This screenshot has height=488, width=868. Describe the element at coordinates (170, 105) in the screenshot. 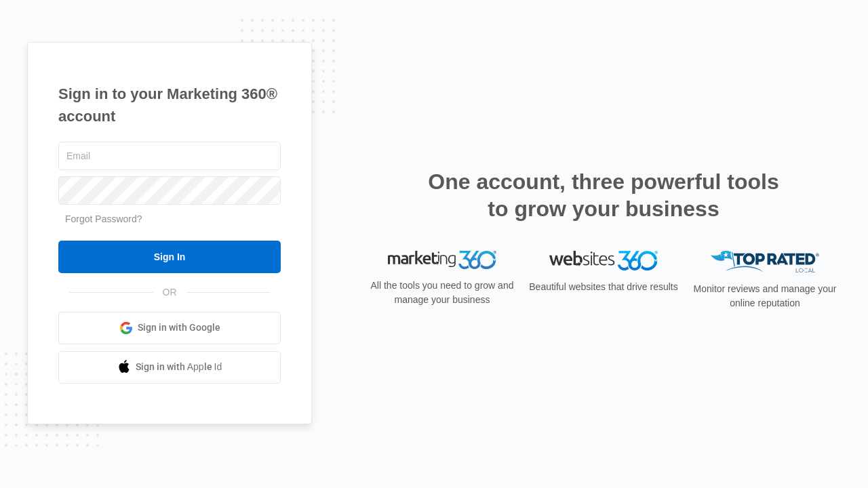

I see `h1: Sign in to your Marketing 360® account` at that location.